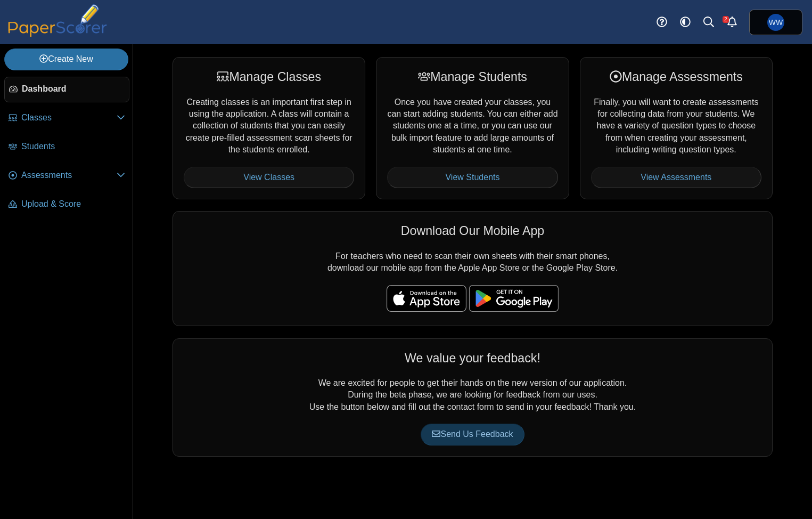 Image resolution: width=812 pixels, height=519 pixels. Describe the element at coordinates (426, 299) in the screenshot. I see `img: apple-store-badge.svg` at that location.